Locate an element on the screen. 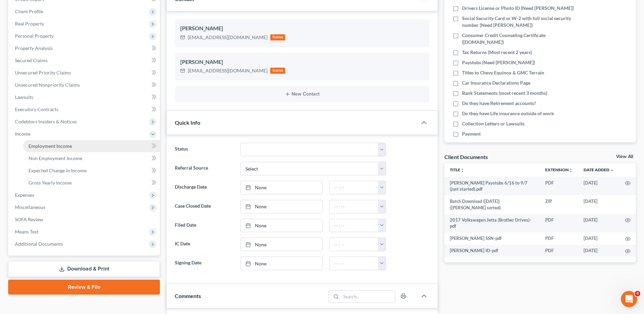 This screenshot has width=644, height=314. a: Employment Income is located at coordinates (91, 146).